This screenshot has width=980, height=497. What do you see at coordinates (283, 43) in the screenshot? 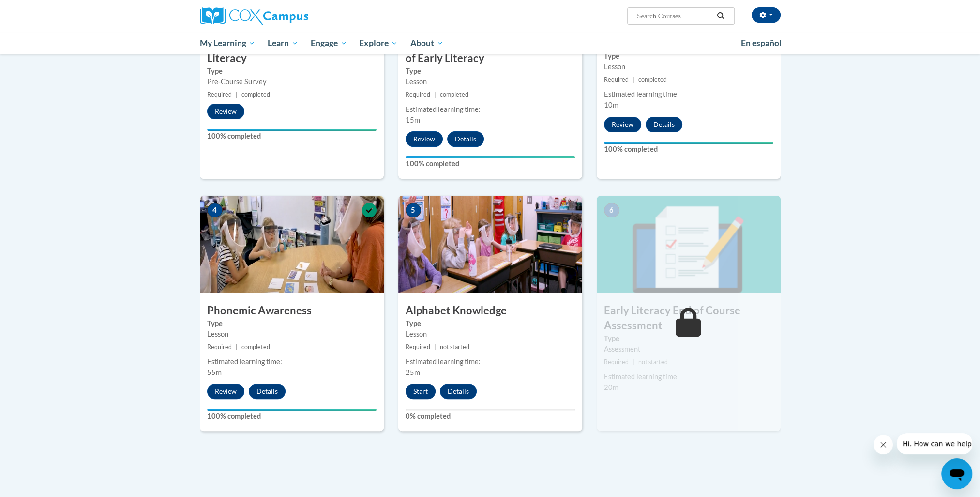
I see `span: Learn` at bounding box center [283, 43].